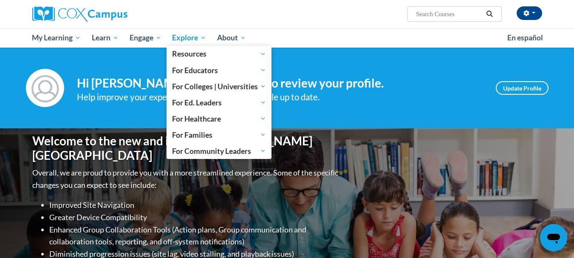 The height and width of the screenshot is (258, 574). Describe the element at coordinates (45, 88) in the screenshot. I see `img: Profile Image` at that location.